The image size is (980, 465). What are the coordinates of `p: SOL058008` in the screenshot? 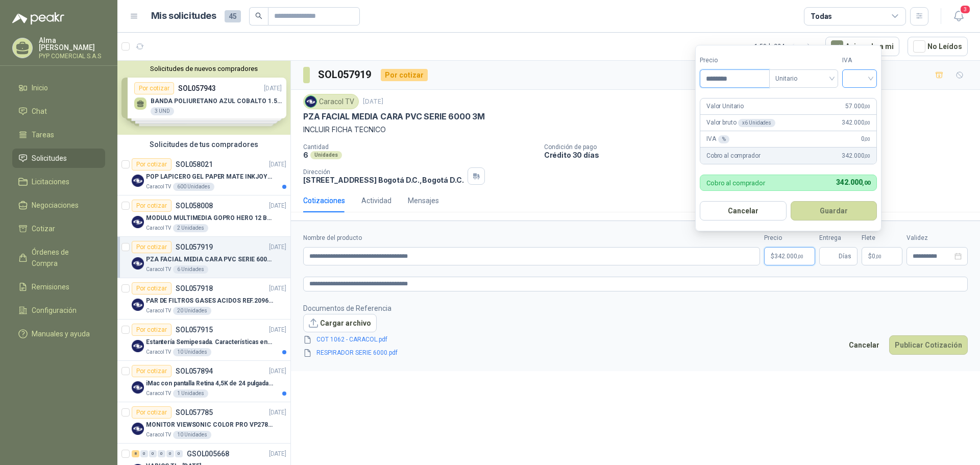 It's located at (194, 206).